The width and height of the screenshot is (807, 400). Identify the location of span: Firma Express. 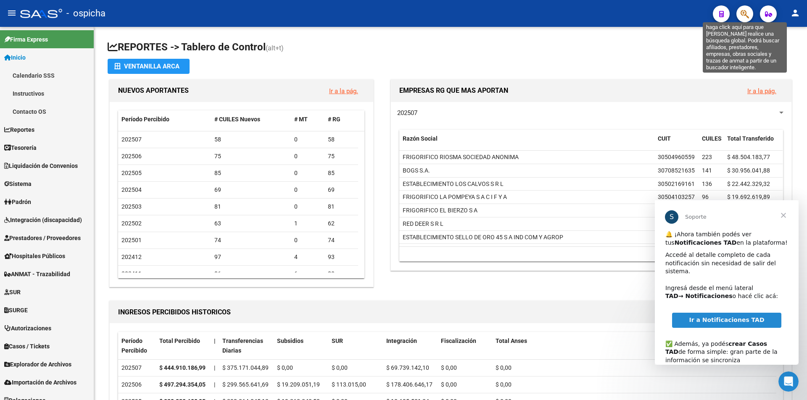
(26, 39).